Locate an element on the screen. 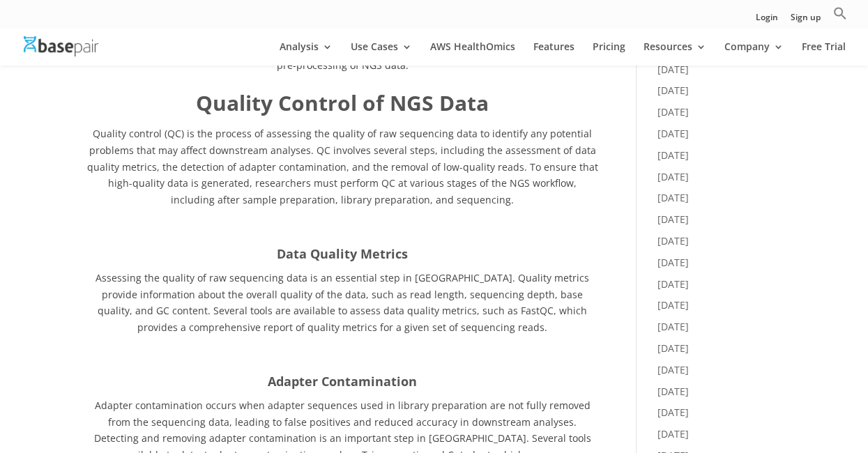  strong: Adapter Contamination is located at coordinates (342, 381).